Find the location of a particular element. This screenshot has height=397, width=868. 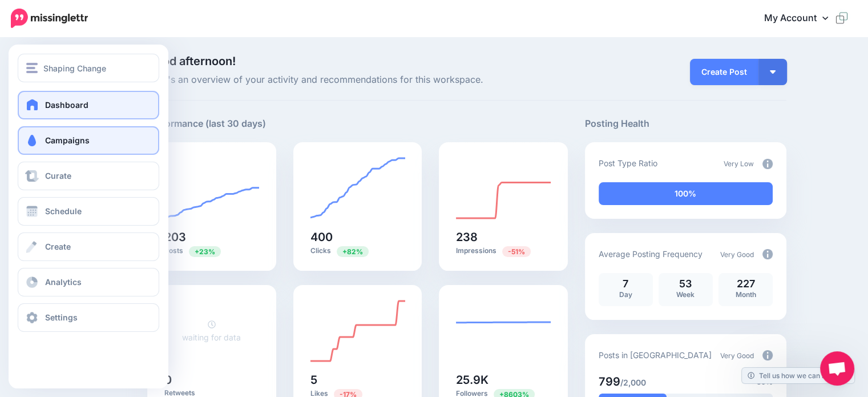

span: /2,000 is located at coordinates (633, 382).